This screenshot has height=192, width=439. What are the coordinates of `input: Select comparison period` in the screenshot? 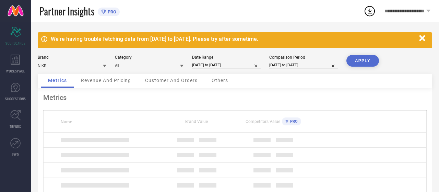 It's located at (304, 65).